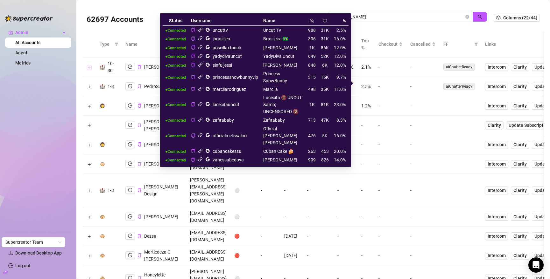  I want to click on td: 23.0%, so click(340, 105).